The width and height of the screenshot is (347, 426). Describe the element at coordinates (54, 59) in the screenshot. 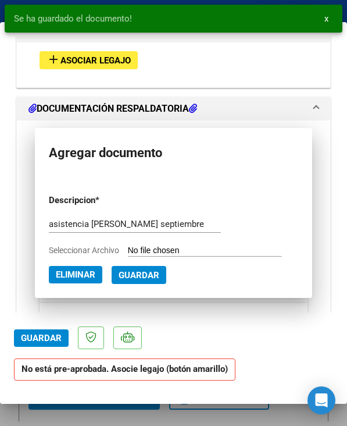

I see `mat-icon: add` at that location.